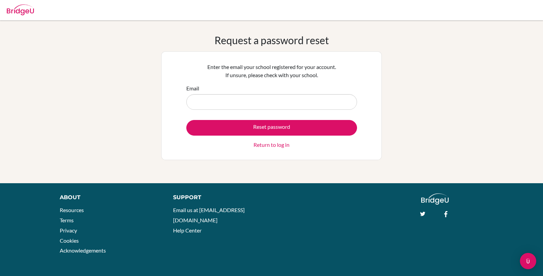 This screenshot has width=543, height=276. Describe the element at coordinates (20, 10) in the screenshot. I see `img: Bridge-U` at that location.